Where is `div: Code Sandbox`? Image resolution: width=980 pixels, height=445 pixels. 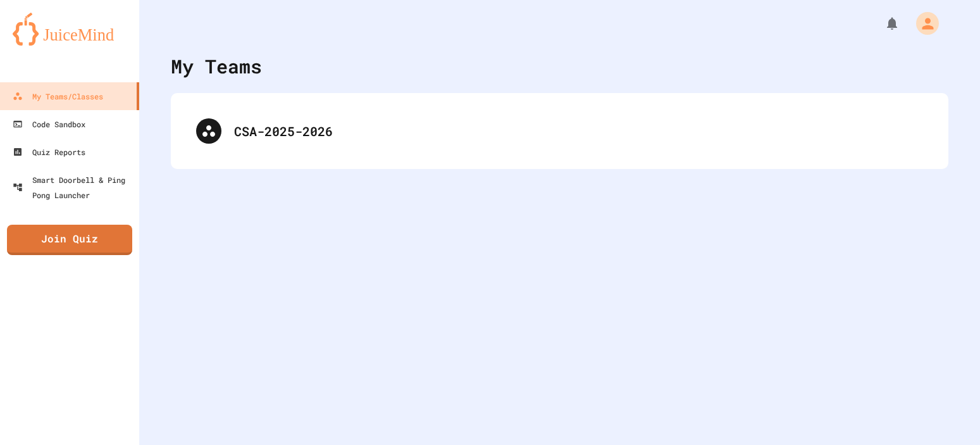
div: Code Sandbox is located at coordinates (49, 124).